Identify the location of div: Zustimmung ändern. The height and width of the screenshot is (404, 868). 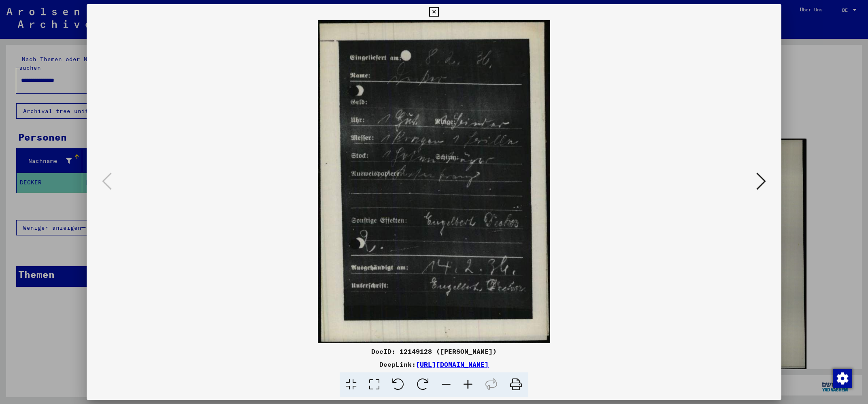
(843, 379).